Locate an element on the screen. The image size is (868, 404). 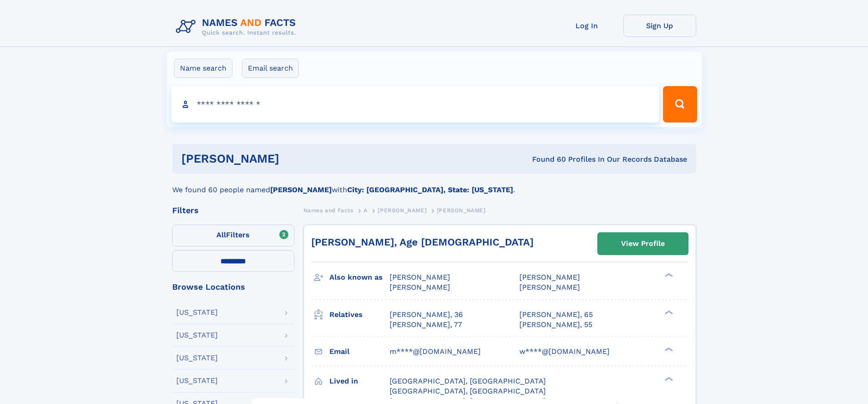
input: search input is located at coordinates (415, 104).